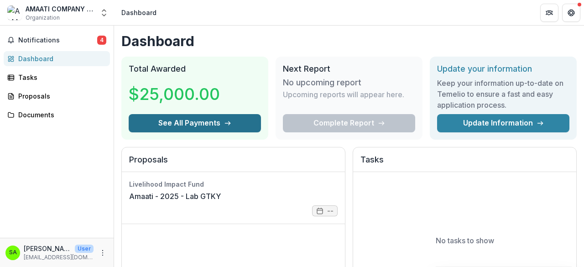 This screenshot has width=584, height=267. What do you see at coordinates (195, 69) in the screenshot?
I see `h2: Total Awarded` at bounding box center [195, 69].